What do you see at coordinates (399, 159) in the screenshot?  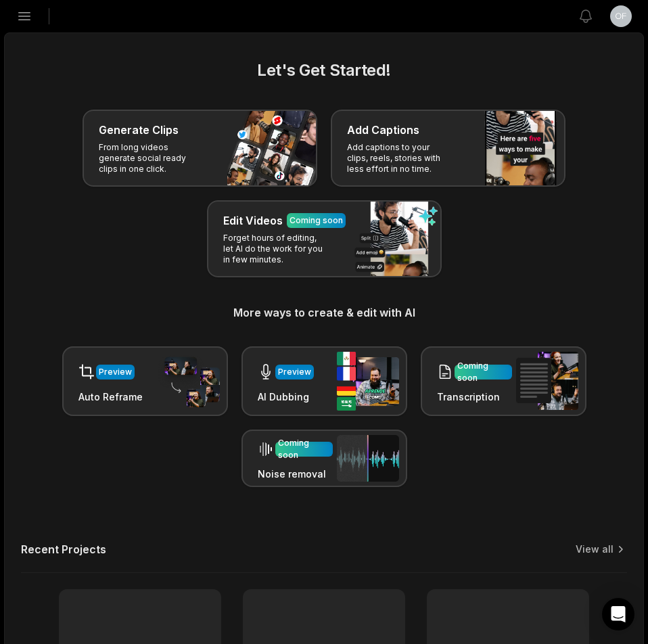 I see `p: Add captions to your clips, reels, stories with less effort in no time.` at bounding box center [399, 159].